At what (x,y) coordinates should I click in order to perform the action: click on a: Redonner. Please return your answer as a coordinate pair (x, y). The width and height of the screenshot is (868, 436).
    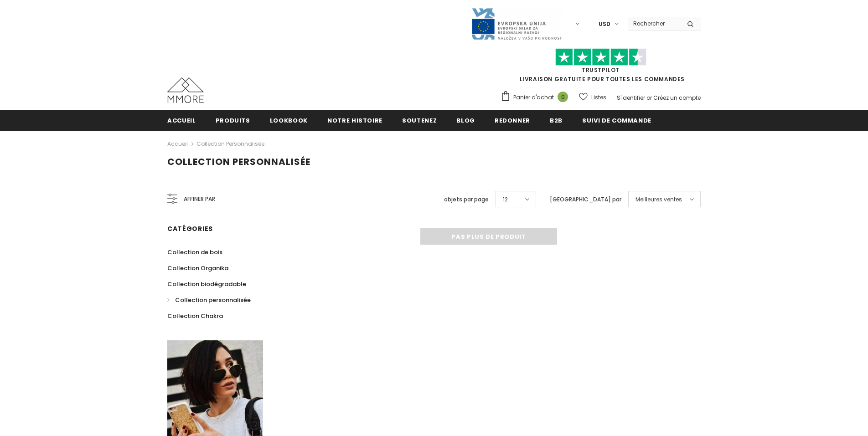
    Looking at the image, I should click on (512, 120).